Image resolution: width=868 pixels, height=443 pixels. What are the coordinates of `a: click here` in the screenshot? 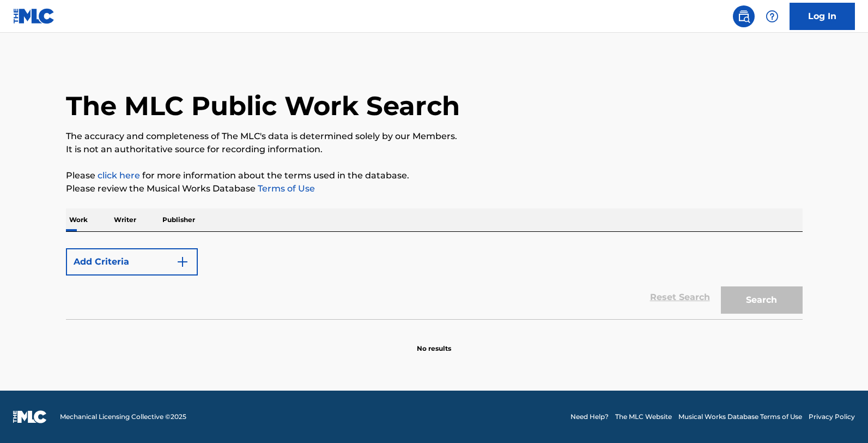 It's located at (119, 175).